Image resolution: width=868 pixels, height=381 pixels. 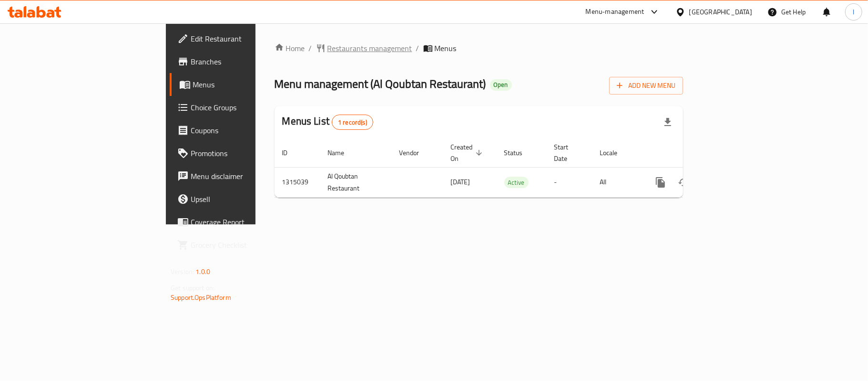 What do you see at coordinates (568, 153) in the screenshot?
I see `span: Start Date` at bounding box center [568, 153].